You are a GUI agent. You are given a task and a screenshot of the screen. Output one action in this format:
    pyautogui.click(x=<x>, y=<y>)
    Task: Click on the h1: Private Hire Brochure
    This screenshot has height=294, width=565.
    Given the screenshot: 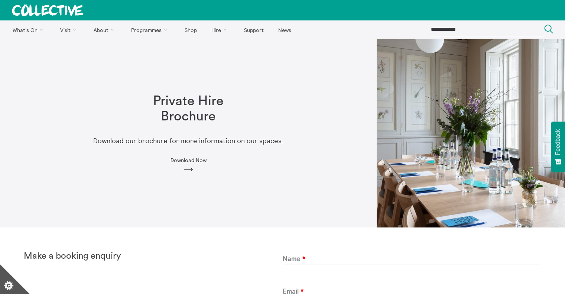 What is the action you would take?
    pyautogui.click(x=188, y=109)
    